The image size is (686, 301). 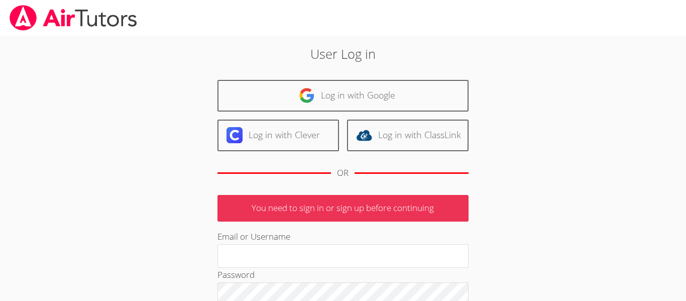 What do you see at coordinates (234, 135) in the screenshot?
I see `img: clever-logo-6eab21bc6e7a338710f1a6ff85c0baf02591cd810cc4098c63d3a4b26e2feb20.svg` at bounding box center [234, 135].